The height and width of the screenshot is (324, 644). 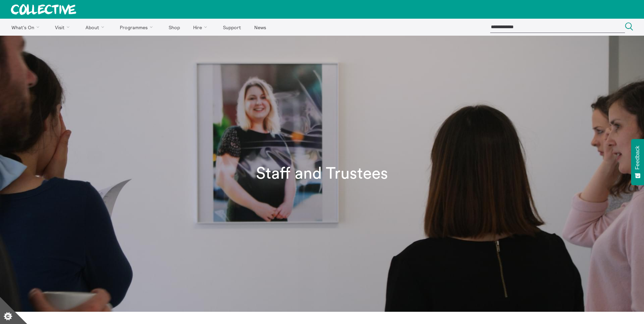 What do you see at coordinates (96, 27) in the screenshot?
I see `a: About` at bounding box center [96, 27].